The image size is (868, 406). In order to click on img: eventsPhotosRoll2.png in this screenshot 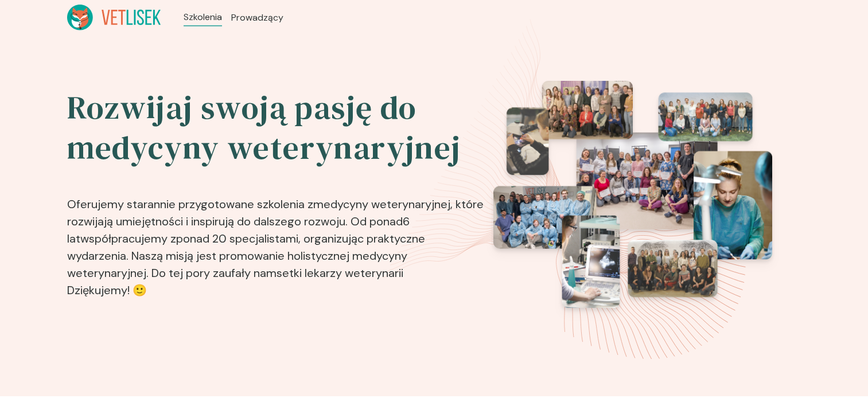, I will do `click(633, 194)`.